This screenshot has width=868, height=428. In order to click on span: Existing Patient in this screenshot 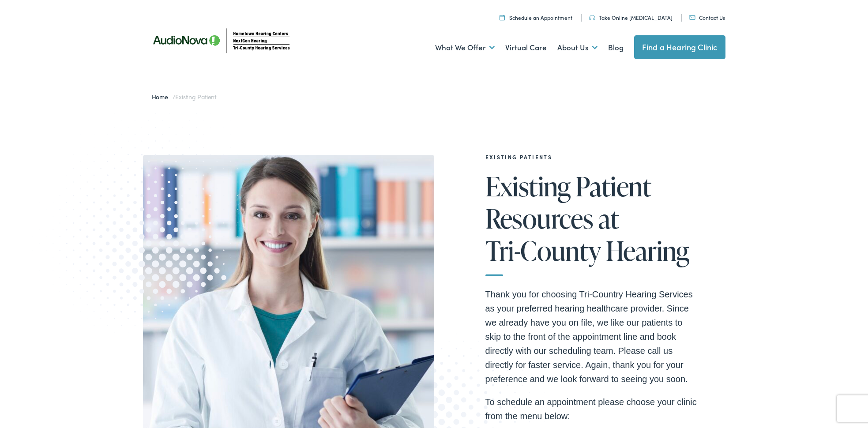, I will do `click(195, 97)`.